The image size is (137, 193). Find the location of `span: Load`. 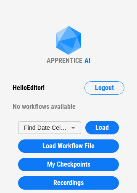

span: Load is located at coordinates (102, 128).